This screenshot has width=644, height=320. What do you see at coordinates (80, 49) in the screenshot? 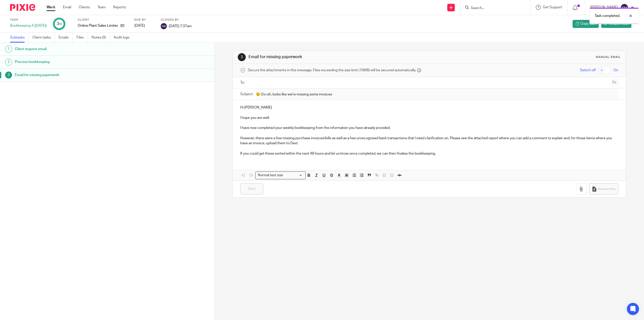
I see `h1: Client request email` at bounding box center [80, 49].